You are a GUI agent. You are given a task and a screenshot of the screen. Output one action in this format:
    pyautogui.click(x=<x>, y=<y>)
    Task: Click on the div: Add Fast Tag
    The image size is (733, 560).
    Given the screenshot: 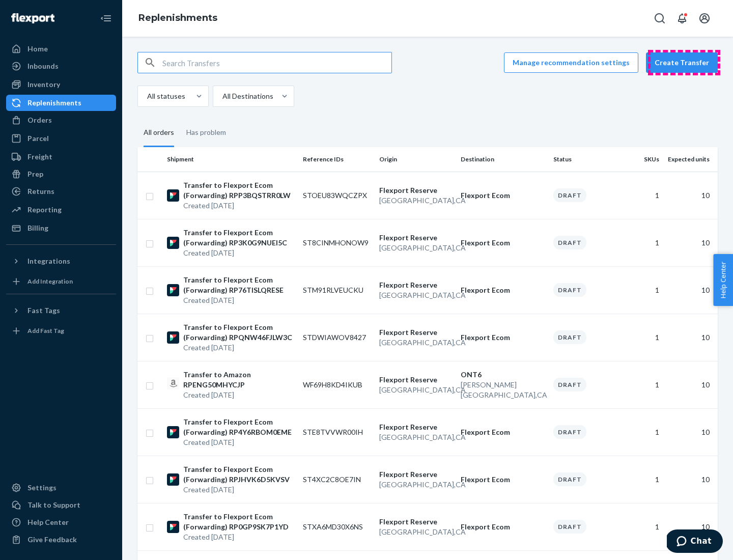 What is the action you would take?
    pyautogui.click(x=46, y=330)
    